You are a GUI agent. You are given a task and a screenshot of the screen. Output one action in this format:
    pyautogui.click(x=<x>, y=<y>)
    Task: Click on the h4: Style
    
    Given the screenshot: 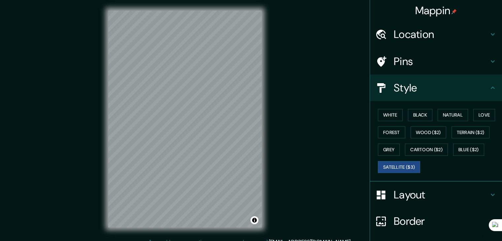 What is the action you would take?
    pyautogui.click(x=441, y=88)
    